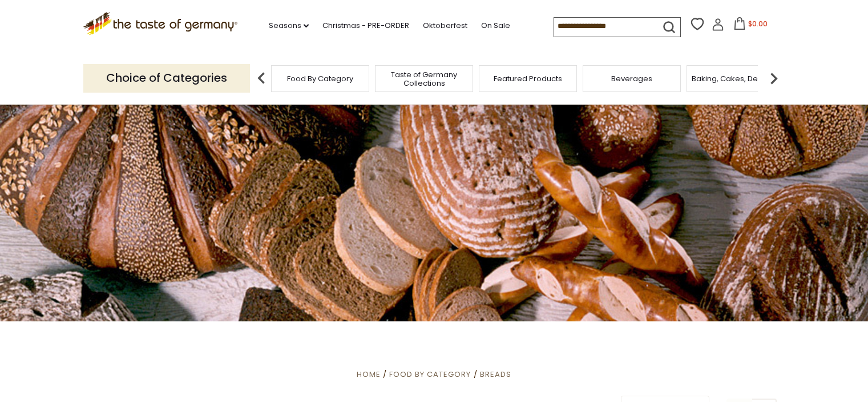  I want to click on a: Home, so click(369, 374).